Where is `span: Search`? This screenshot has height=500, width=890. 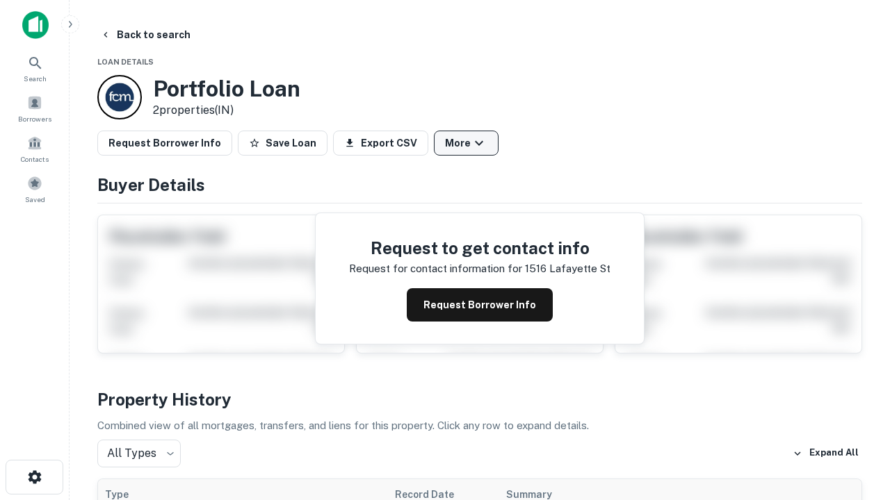 span: Search is located at coordinates (35, 79).